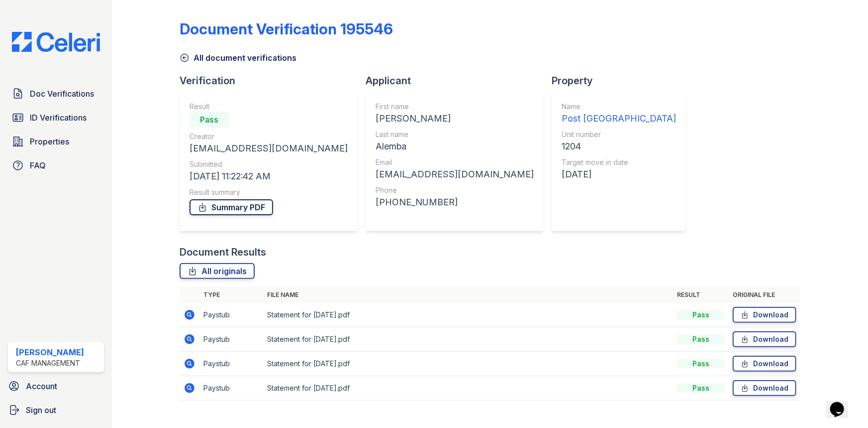  Describe the element at coordinates (50, 363) in the screenshot. I see `div: CAF Management` at that location.